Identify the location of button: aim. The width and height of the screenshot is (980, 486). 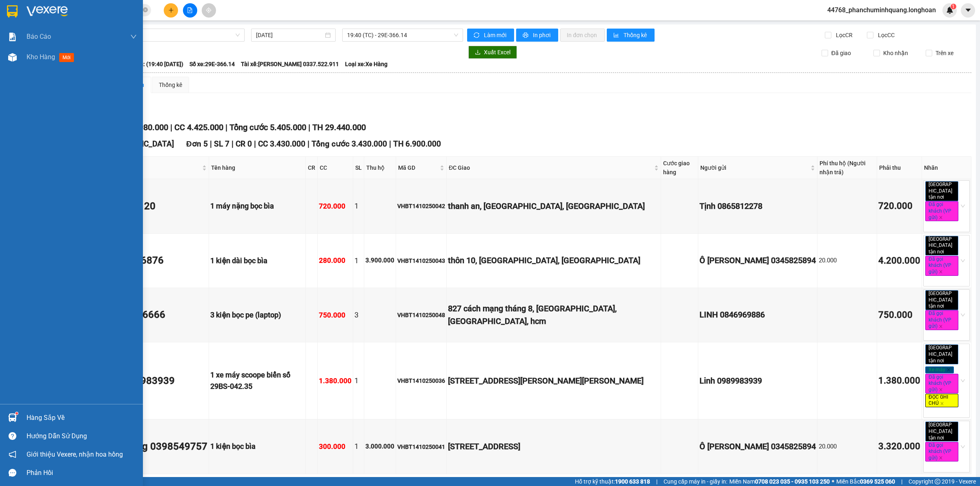
(209, 10).